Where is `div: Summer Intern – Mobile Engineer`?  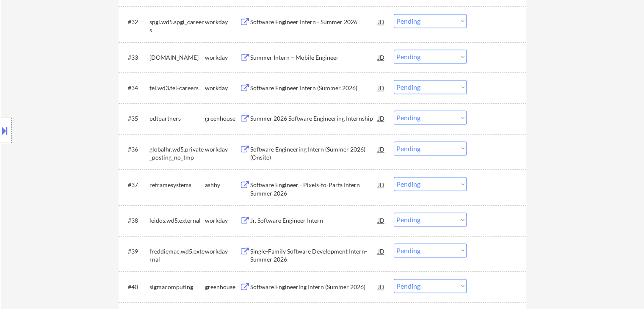 div: Summer Intern – Mobile Engineer is located at coordinates (314, 58).